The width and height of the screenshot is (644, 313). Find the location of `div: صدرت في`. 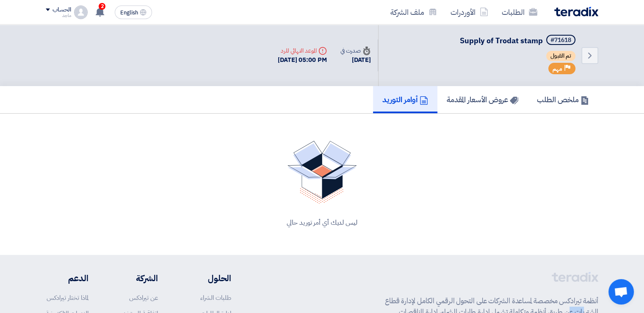

div: صدرت في is located at coordinates (356, 50).